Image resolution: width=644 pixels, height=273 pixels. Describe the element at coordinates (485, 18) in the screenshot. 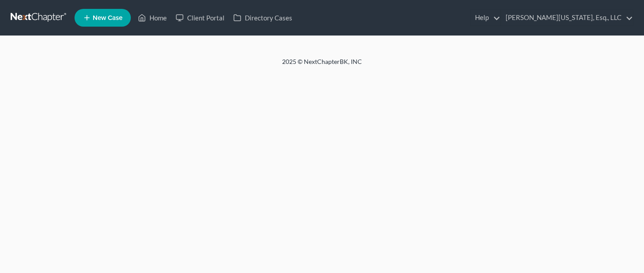

I see `a: Help` at that location.